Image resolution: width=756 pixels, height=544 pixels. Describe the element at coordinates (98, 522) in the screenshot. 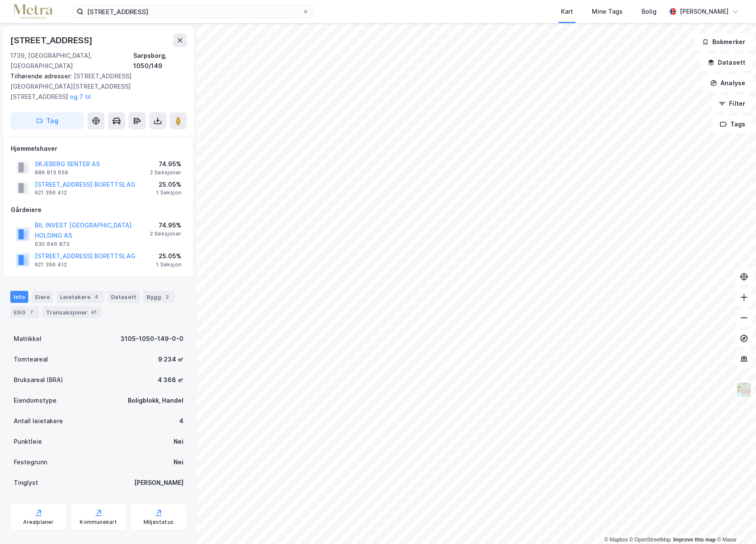

I see `div: Kommunekart` at that location.